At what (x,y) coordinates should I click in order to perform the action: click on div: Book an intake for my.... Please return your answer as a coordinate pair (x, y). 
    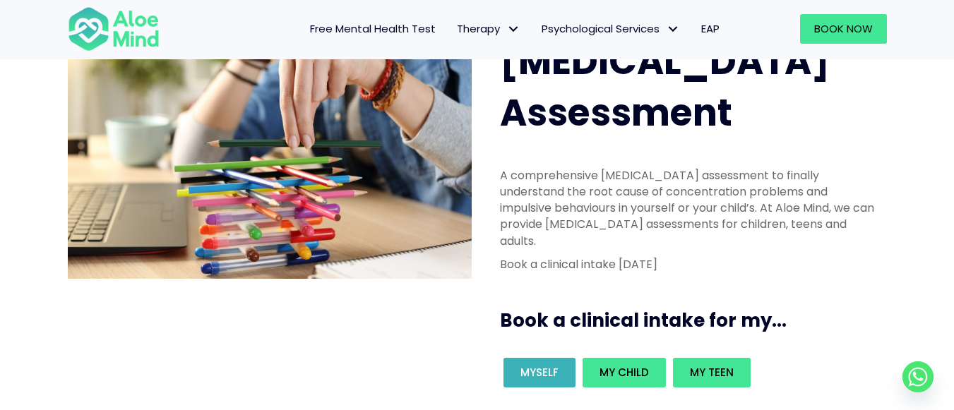
    Looking at the image, I should click on (689, 373).